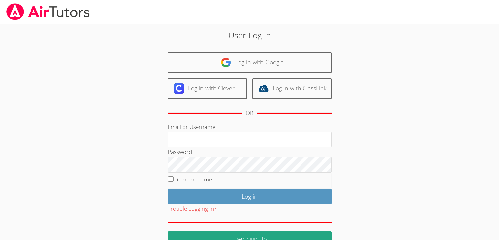 The height and width of the screenshot is (240, 499). I want to click on label: Email or Username, so click(191, 126).